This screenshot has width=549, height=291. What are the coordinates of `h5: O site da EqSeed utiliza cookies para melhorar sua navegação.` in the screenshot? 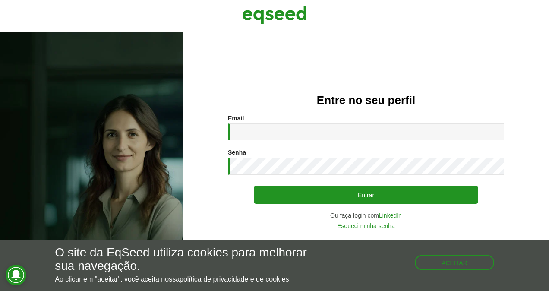 It's located at (186, 259).